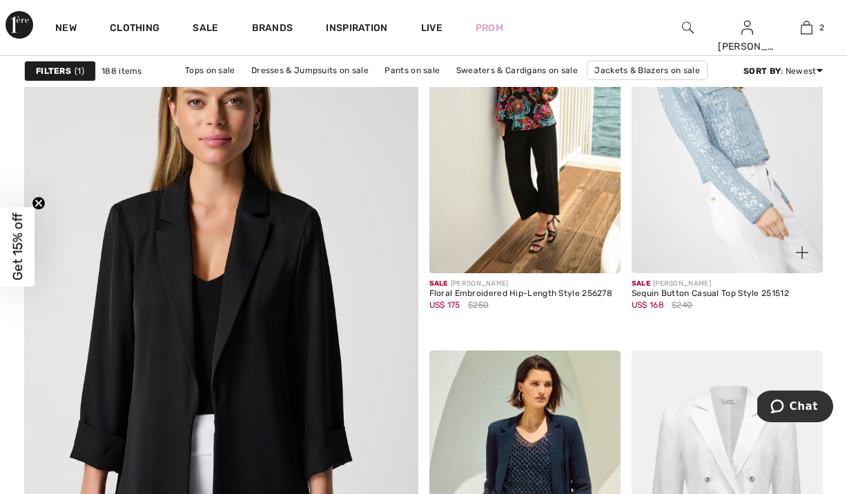 The width and height of the screenshot is (847, 494). Describe the element at coordinates (647, 305) in the screenshot. I see `span: US$ 168` at that location.